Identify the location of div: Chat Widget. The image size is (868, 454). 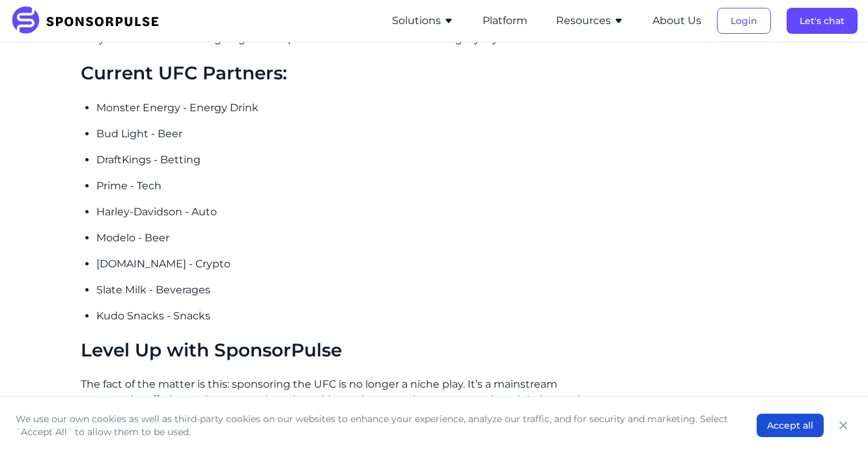
(836, 423).